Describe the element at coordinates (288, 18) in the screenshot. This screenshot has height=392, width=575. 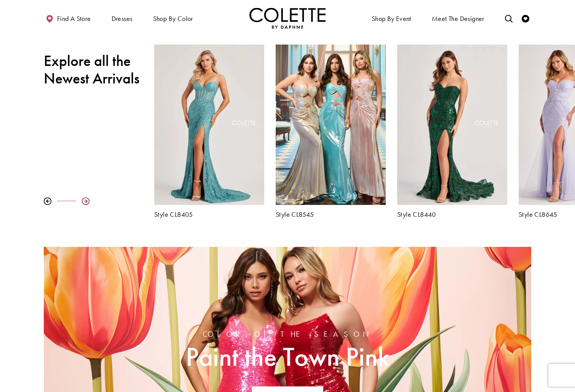
I see `img: Colette by Daphne` at that location.